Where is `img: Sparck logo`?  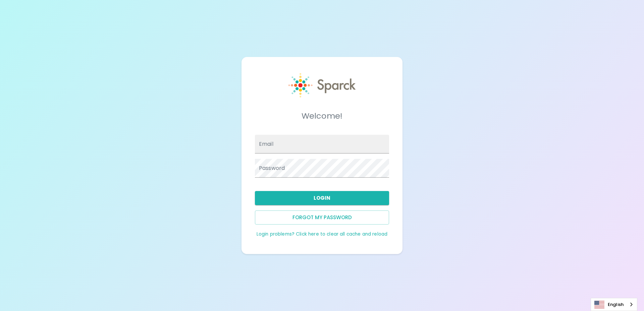 img: Sparck logo is located at coordinates (322, 85).